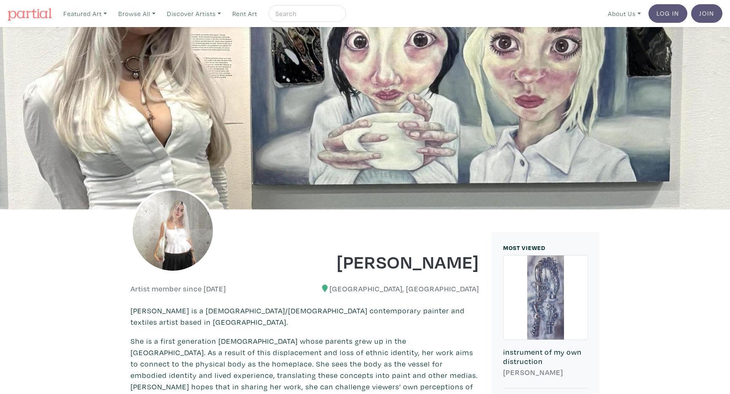  Describe the element at coordinates (194, 14) in the screenshot. I see `a: Discover Artists` at that location.